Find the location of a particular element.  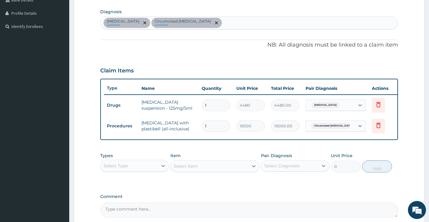

p: NB: All diagnosis must be linked to a claim item is located at coordinates (249, 45).